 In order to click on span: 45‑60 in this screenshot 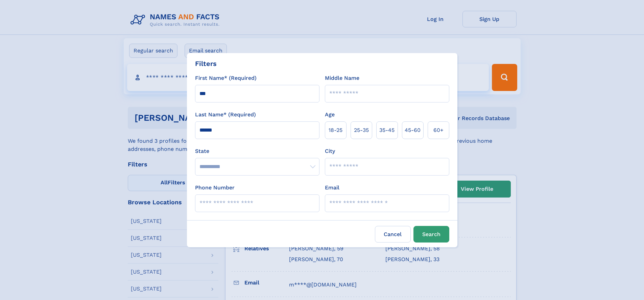, I will do `click(412, 130)`.